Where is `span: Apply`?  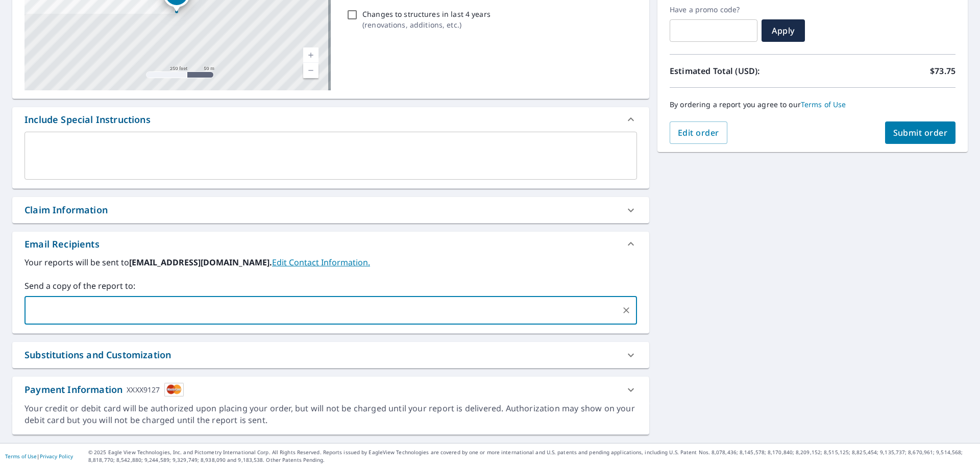
span: Apply is located at coordinates (783, 31).